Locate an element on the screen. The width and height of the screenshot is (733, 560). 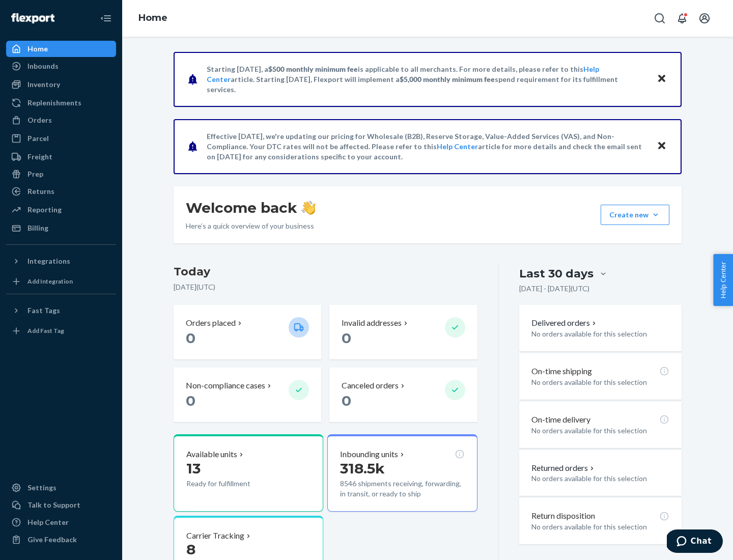
button: Integrations is located at coordinates (61, 261).